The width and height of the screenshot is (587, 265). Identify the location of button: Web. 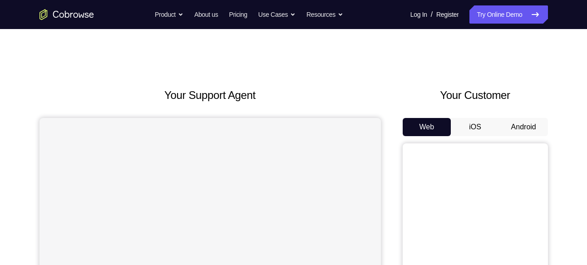
(427, 127).